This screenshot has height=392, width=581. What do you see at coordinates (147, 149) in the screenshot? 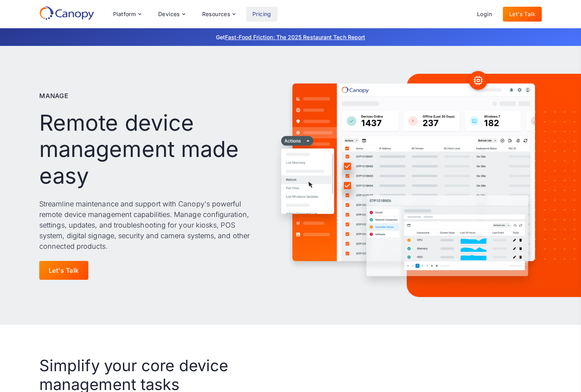
I see `h1: Remote device management made easy` at bounding box center [147, 149].